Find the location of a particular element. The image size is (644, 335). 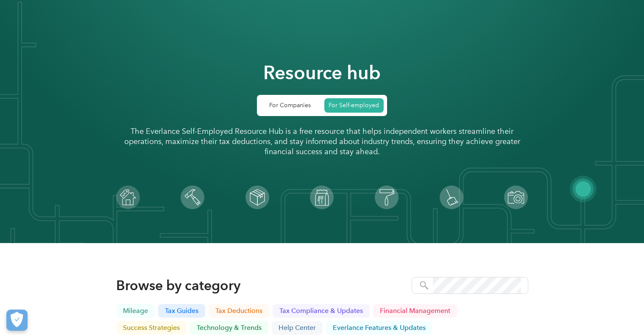

a: Tax deductions is located at coordinates (239, 311).